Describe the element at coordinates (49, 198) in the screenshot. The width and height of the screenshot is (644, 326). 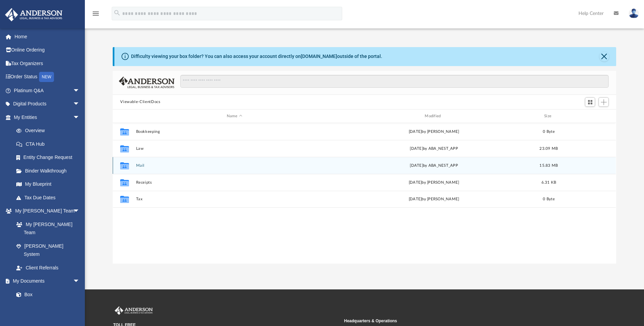
I see `a: Tax Due Dates` at that location.